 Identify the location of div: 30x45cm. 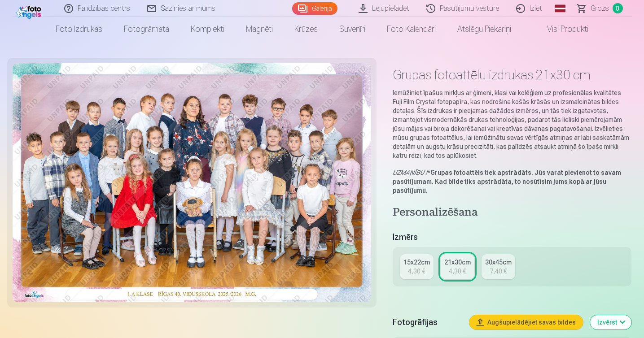
(498, 262).